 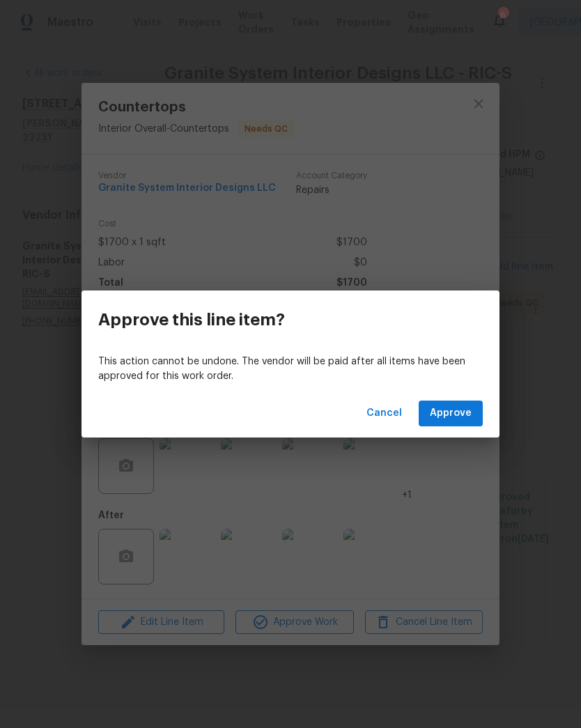 What do you see at coordinates (451, 413) in the screenshot?
I see `button: Approve` at bounding box center [451, 413].